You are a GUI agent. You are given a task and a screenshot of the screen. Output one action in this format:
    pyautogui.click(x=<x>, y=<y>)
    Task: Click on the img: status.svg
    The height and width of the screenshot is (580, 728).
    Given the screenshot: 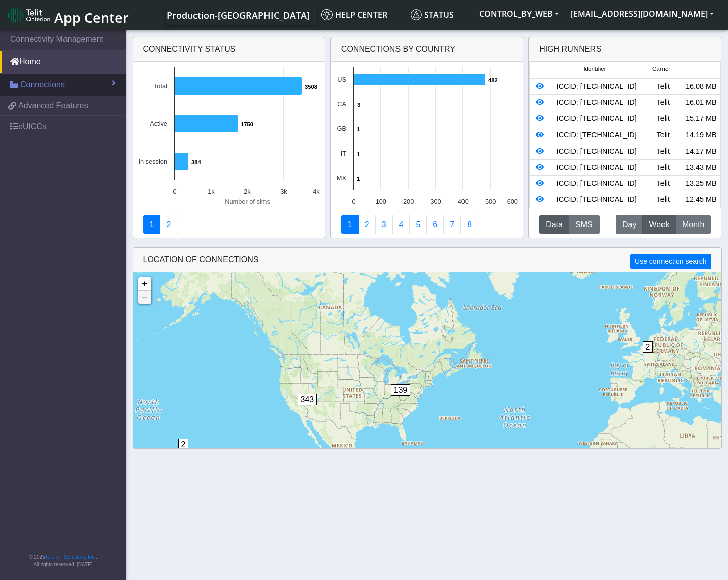 What is the action you would take?
    pyautogui.click(x=417, y=15)
    